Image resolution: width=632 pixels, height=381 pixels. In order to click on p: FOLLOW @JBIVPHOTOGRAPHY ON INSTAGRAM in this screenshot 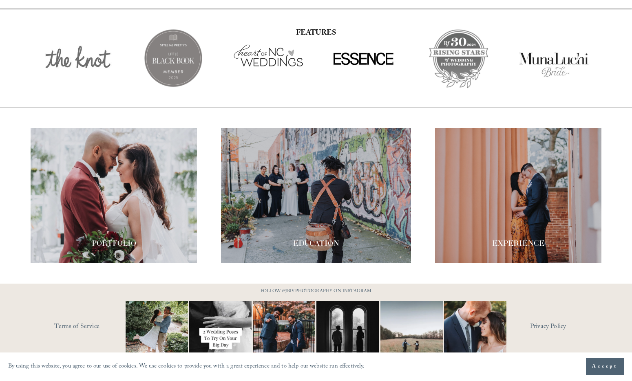, I will do `click(316, 292)`.